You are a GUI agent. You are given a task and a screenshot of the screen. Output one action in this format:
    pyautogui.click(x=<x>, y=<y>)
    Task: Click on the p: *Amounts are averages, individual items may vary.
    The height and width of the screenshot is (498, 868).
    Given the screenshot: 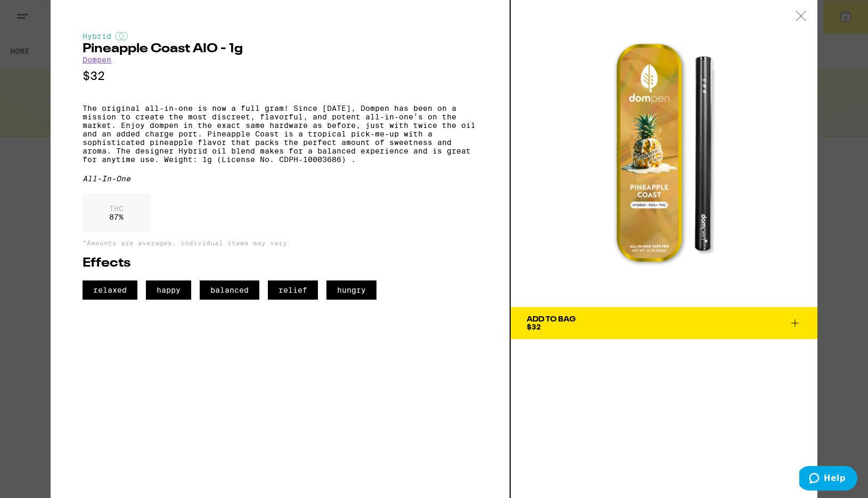 What is the action you would take?
    pyautogui.click(x=280, y=243)
    